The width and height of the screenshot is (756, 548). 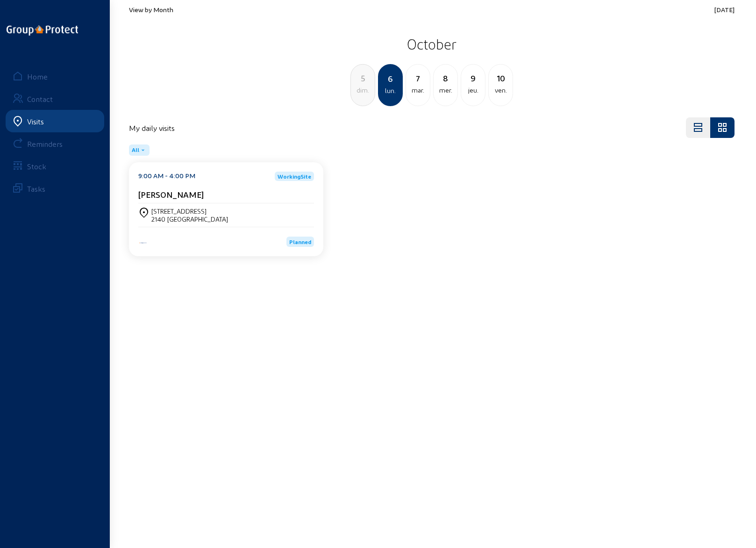 I want to click on div: jeu., so click(x=473, y=90).